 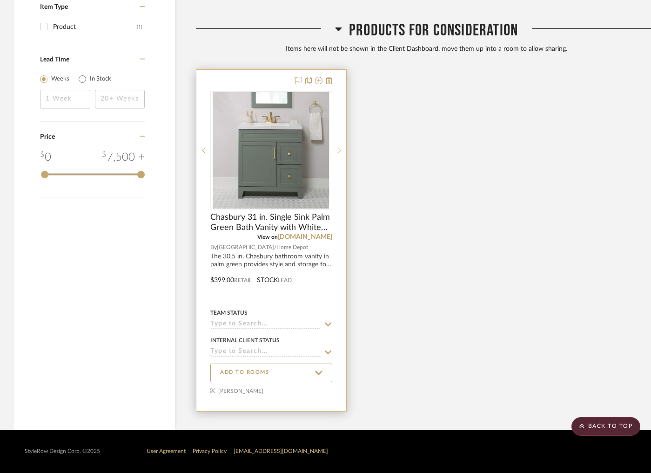 I want to click on label: Weeks, so click(x=60, y=79).